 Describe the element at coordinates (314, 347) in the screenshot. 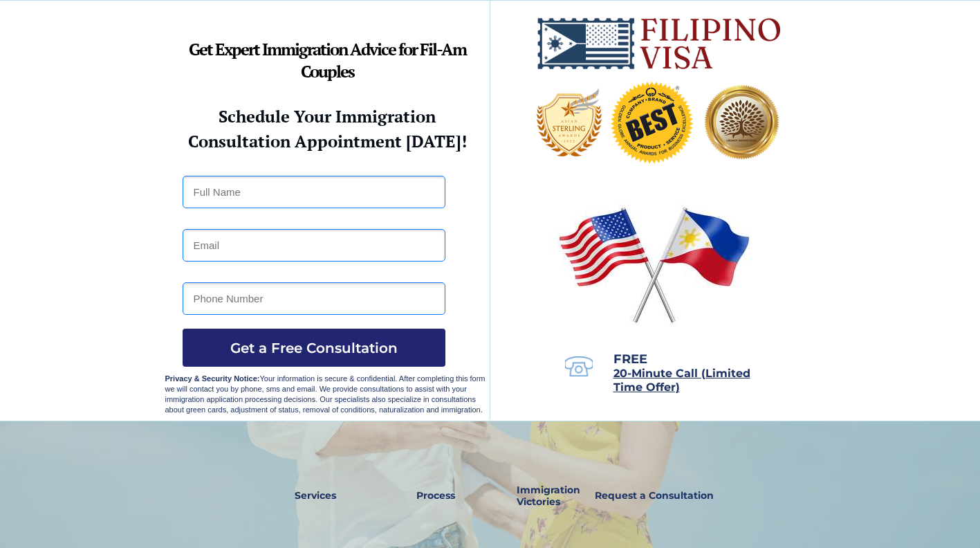

I see `button: Get a Free Consultation` at that location.